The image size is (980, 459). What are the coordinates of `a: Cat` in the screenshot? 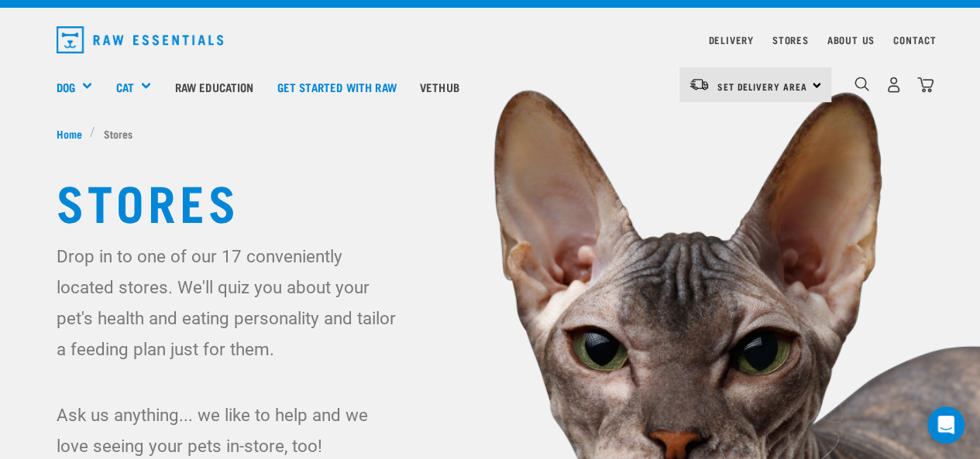 It's located at (124, 87).